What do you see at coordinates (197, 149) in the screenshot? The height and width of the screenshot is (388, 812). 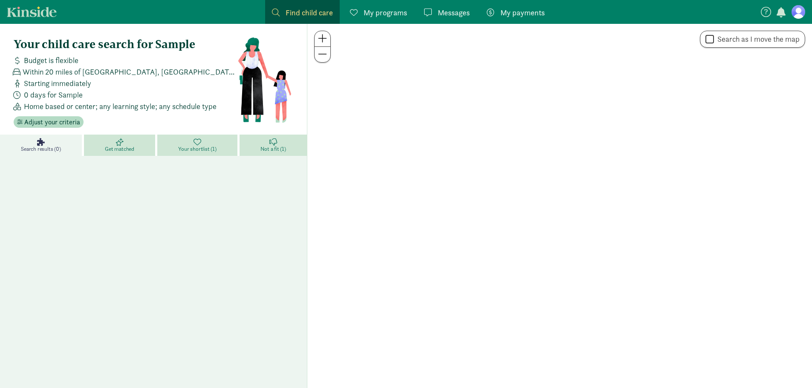 I see `span: Your shortlist (1)` at bounding box center [197, 149].